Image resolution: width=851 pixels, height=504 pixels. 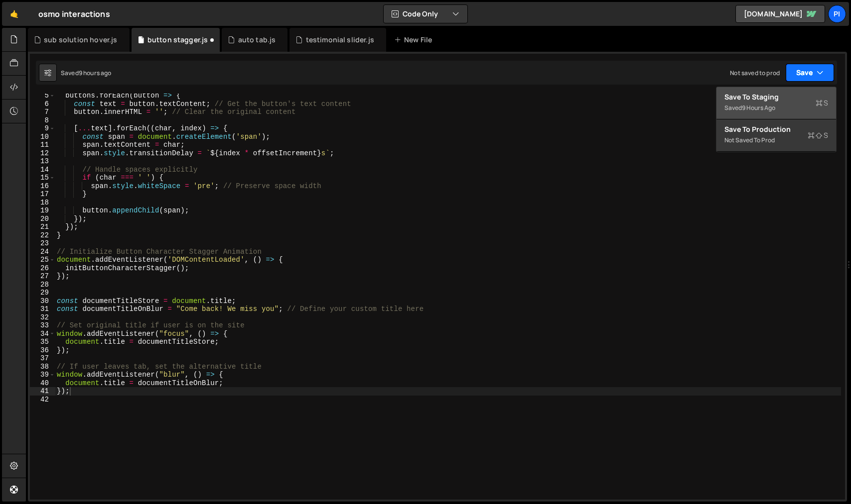 I want to click on div: 35, so click(x=42, y=342).